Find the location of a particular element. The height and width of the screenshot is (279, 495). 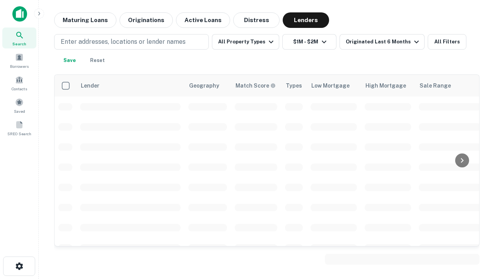

button: Active Loans is located at coordinates (203, 20).